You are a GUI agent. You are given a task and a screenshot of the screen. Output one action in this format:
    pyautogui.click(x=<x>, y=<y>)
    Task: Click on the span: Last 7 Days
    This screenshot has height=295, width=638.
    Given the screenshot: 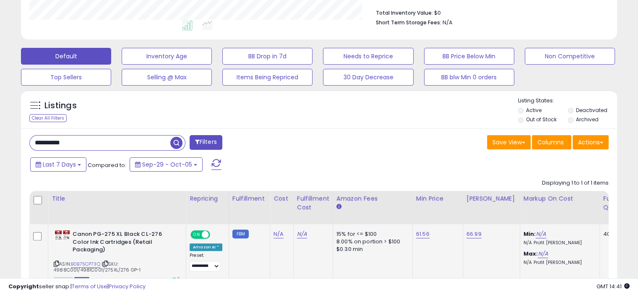 What is the action you would take?
    pyautogui.click(x=59, y=164)
    